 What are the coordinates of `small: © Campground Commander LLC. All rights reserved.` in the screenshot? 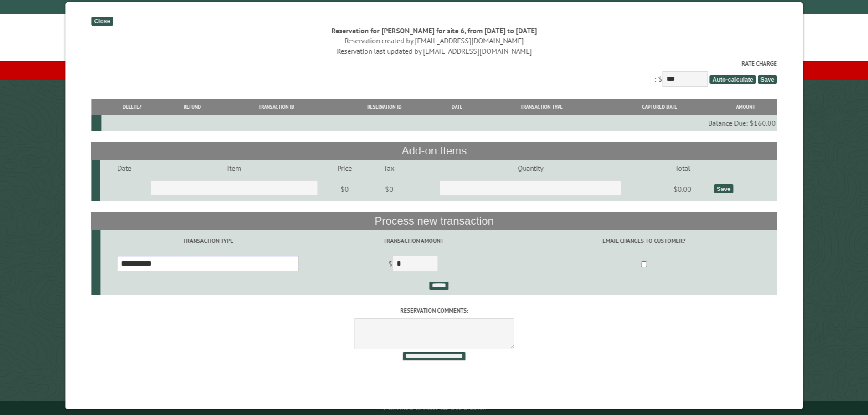 It's located at (434, 408).